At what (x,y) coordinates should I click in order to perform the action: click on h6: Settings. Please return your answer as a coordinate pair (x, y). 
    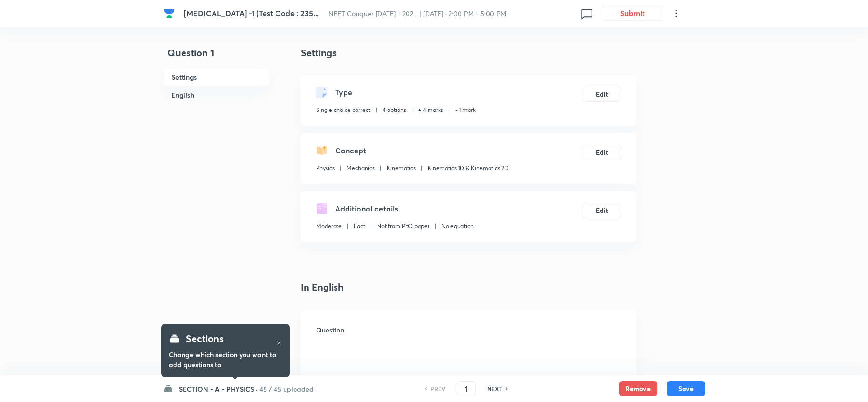
    Looking at the image, I should click on (217, 76).